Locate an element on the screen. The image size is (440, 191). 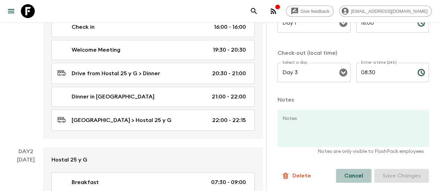
button: Choose time, selected time is 4:00 PM is located at coordinates (421, 23).